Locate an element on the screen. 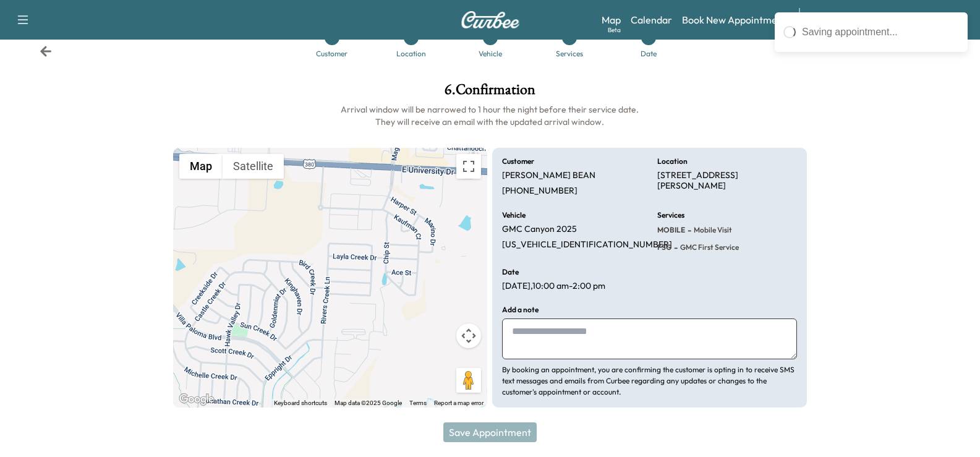 The height and width of the screenshot is (457, 980). div: Saving appointment... is located at coordinates (880, 32).